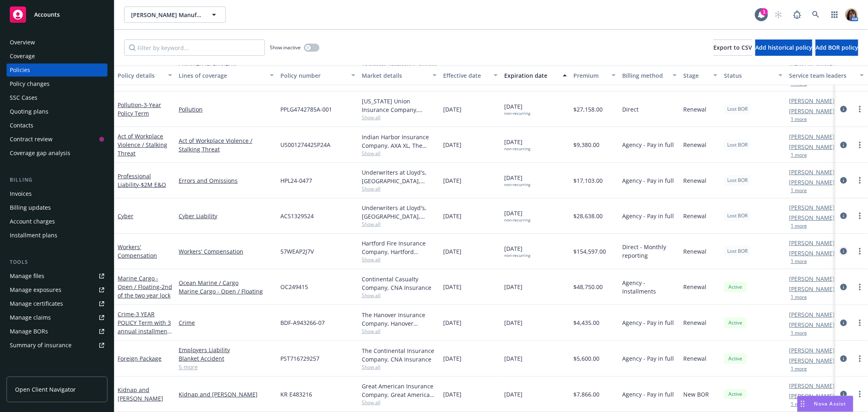 This screenshot has width=868, height=412. I want to click on div: Manage exposures, so click(35, 290).